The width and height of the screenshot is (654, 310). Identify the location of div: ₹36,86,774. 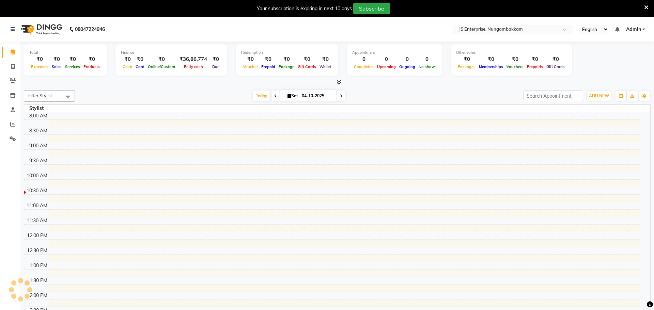
(193, 59).